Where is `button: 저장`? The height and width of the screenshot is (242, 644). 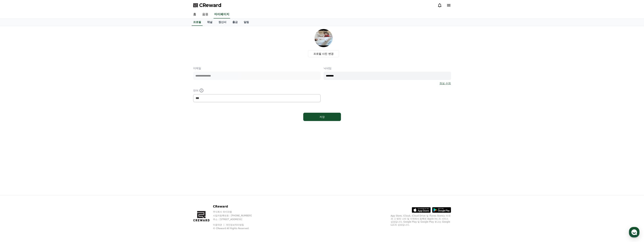
button: 저장 is located at coordinates (322, 117).